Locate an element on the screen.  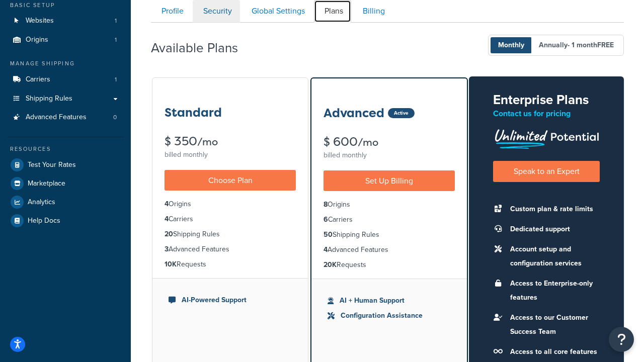
img: Unlimited Potential is located at coordinates (546, 137).